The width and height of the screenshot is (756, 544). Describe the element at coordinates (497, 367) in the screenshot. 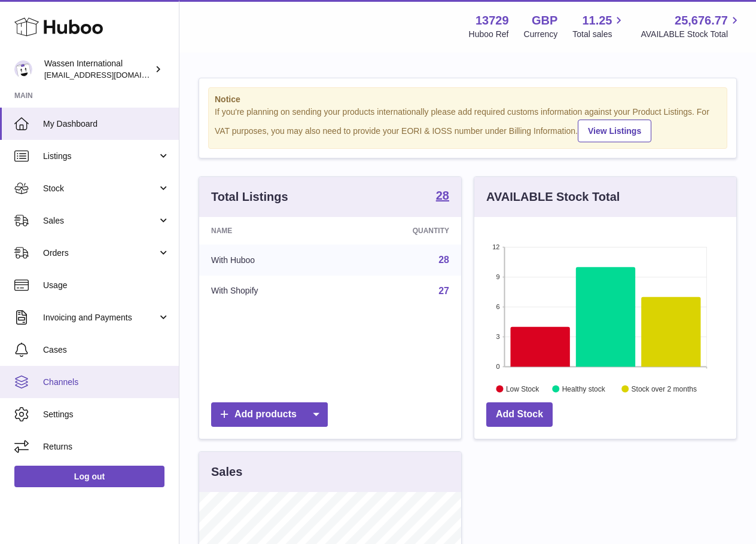

I see `text: 0` at that location.